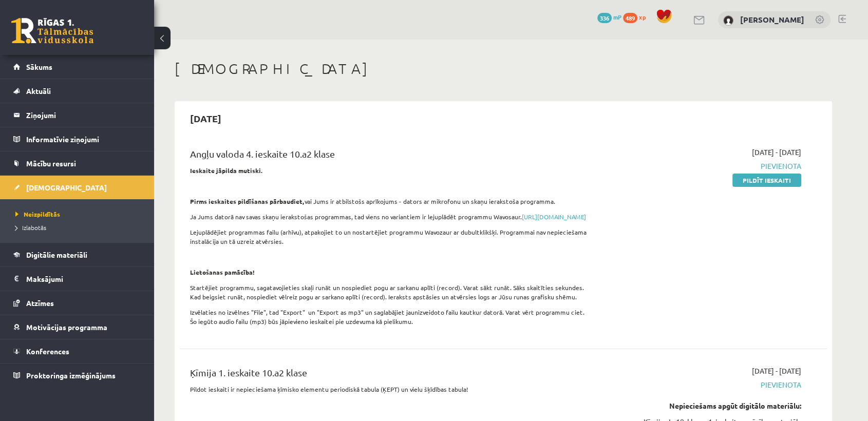 This screenshot has width=868, height=421. Describe the element at coordinates (67, 327) in the screenshot. I see `span: Motivācijas programma` at that location.